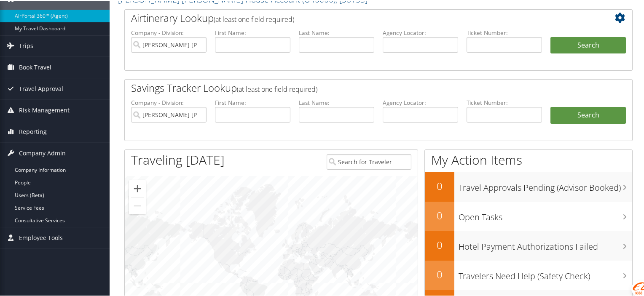  Describe the element at coordinates (33, 131) in the screenshot. I see `span: Reporting` at that location.